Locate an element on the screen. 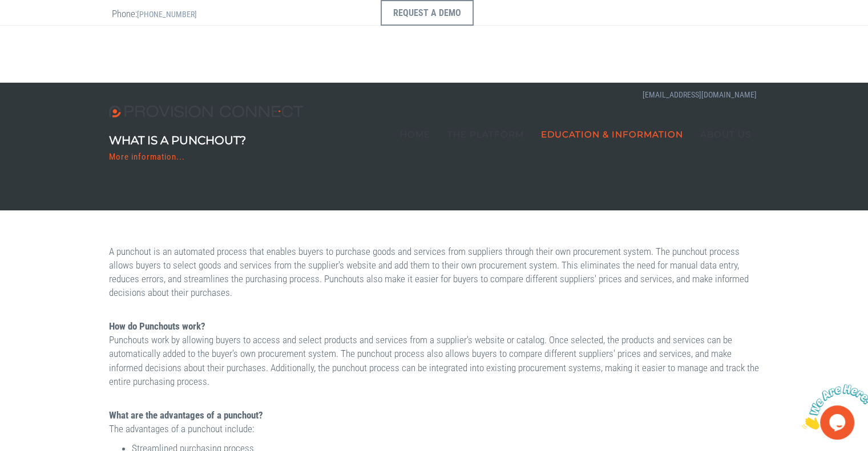 The width and height of the screenshot is (868, 451). a: About Us is located at coordinates (725, 134).